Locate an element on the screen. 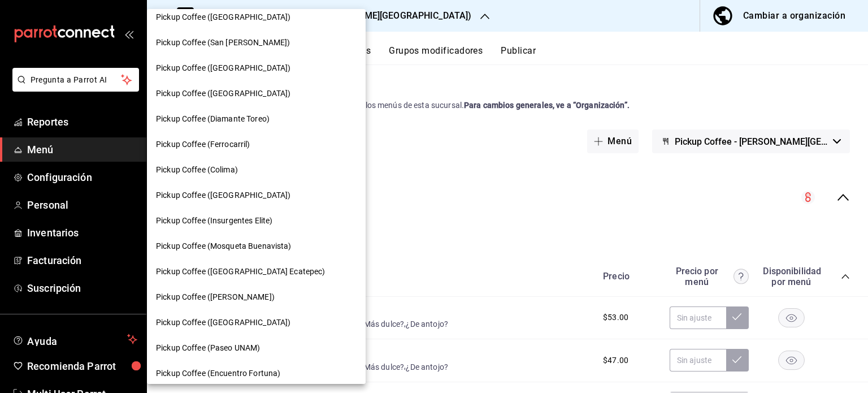 The width and height of the screenshot is (868, 393). span: Pickup Coffee (Colima) is located at coordinates (196, 170).